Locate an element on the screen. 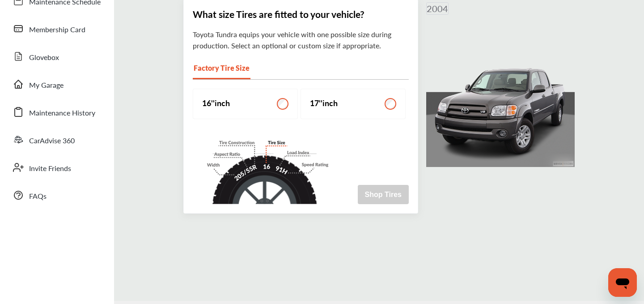 Image resolution: width=644 pixels, height=304 pixels. span: Maintenance History is located at coordinates (62, 113).